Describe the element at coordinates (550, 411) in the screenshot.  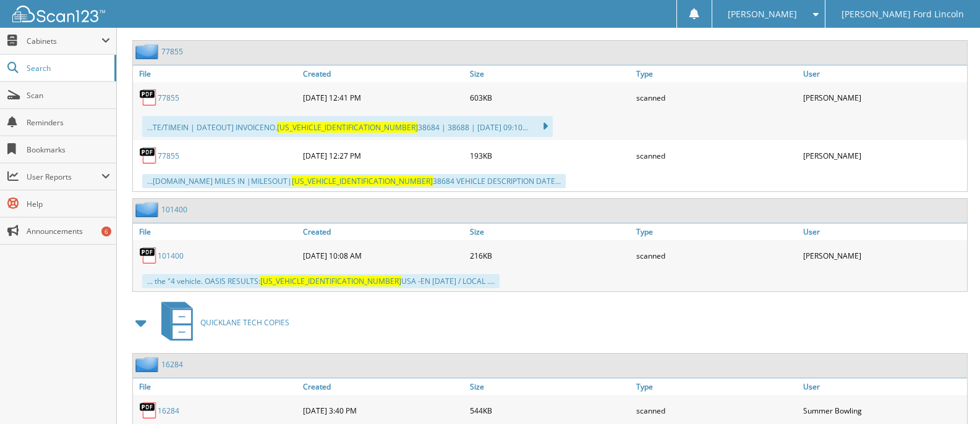
I see `div: 544KB` at that location.